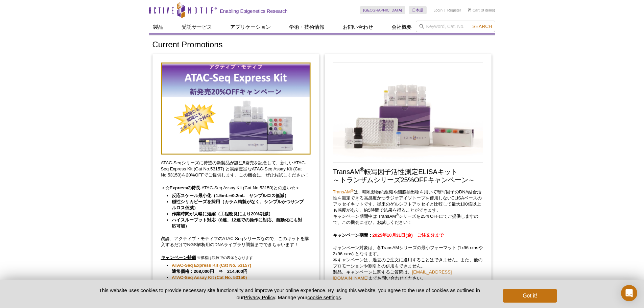 This screenshot has height=308, width=644. What do you see at coordinates (408, 235) in the screenshot?
I see `span: 2025年10月31日(金) ご注文分まで` at bounding box center [408, 235].